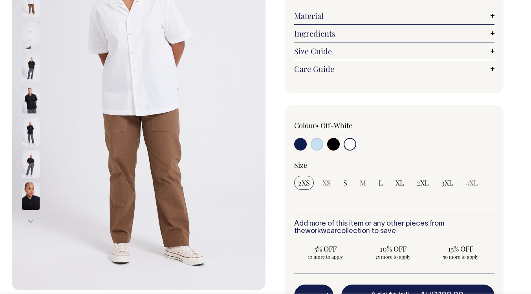  What do you see at coordinates (471, 182) in the screenshot?
I see `input: 4XL` at bounding box center [471, 182].